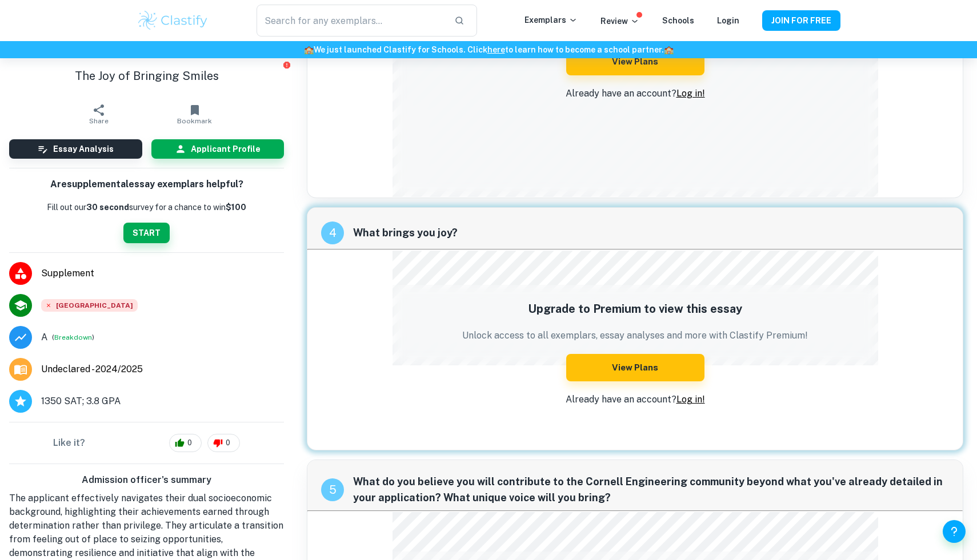 Image resolution: width=977 pixels, height=560 pixels. Describe the element at coordinates (162, 273) in the screenshot. I see `span: Supplement` at that location.